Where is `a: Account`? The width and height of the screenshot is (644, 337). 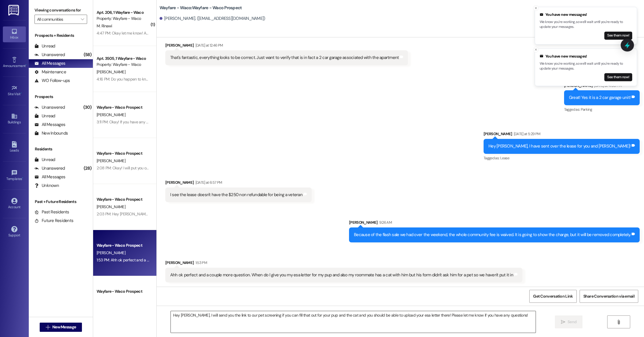
a: Account is located at coordinates (14, 204).